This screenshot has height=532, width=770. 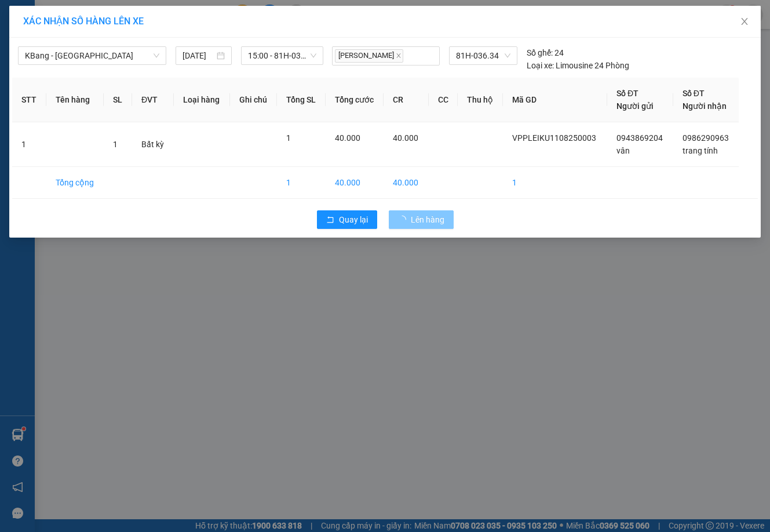 What do you see at coordinates (56, 24) in the screenshot?
I see `div: Văn Phòng Pleiku` at bounding box center [56, 24].